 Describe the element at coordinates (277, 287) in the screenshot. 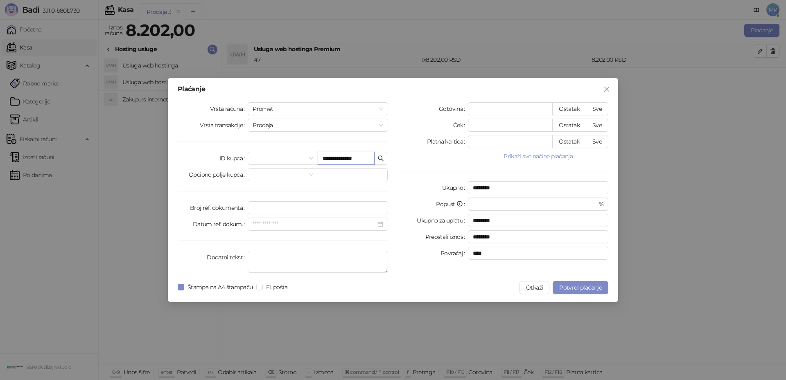

I see `span: El. pošta` at that location.